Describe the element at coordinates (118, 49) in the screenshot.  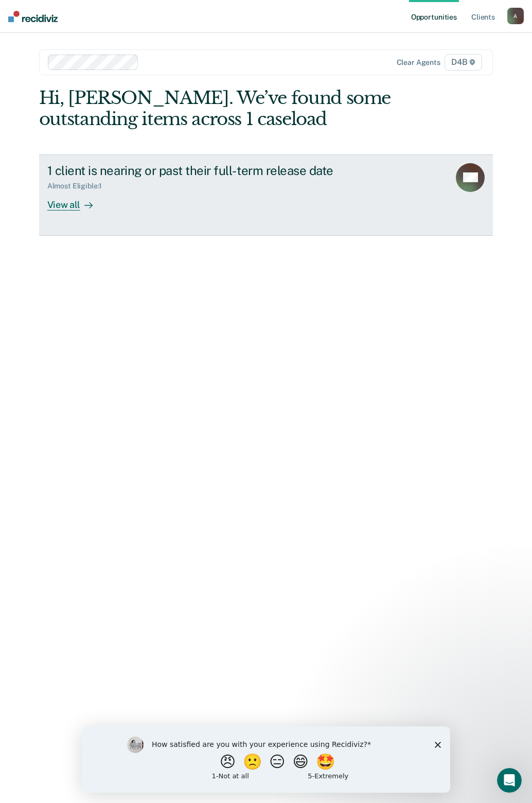
I see `div: 1 - Not at all` at that location.